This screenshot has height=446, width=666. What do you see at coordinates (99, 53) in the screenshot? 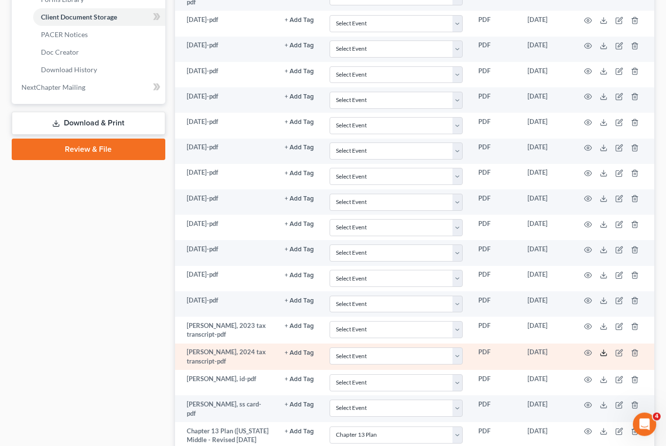
I see `a: Doc Creator` at bounding box center [99, 53].